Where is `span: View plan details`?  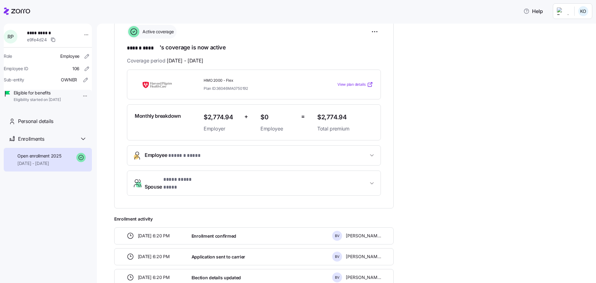 span: View plan details is located at coordinates (351, 84).